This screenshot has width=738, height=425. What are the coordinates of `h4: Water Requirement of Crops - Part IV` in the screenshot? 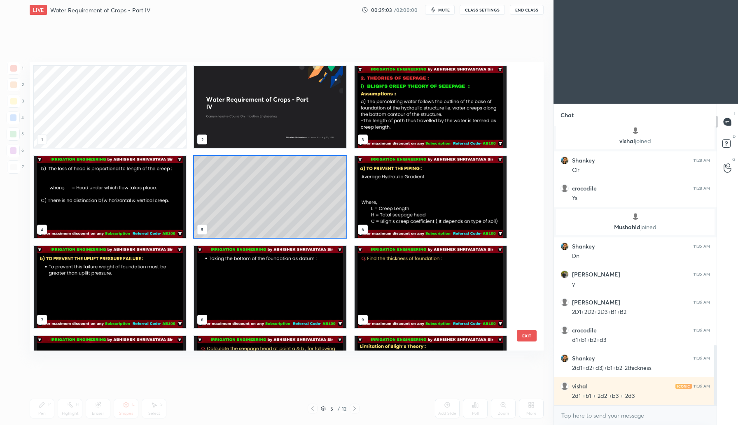 It's located at (100, 10).